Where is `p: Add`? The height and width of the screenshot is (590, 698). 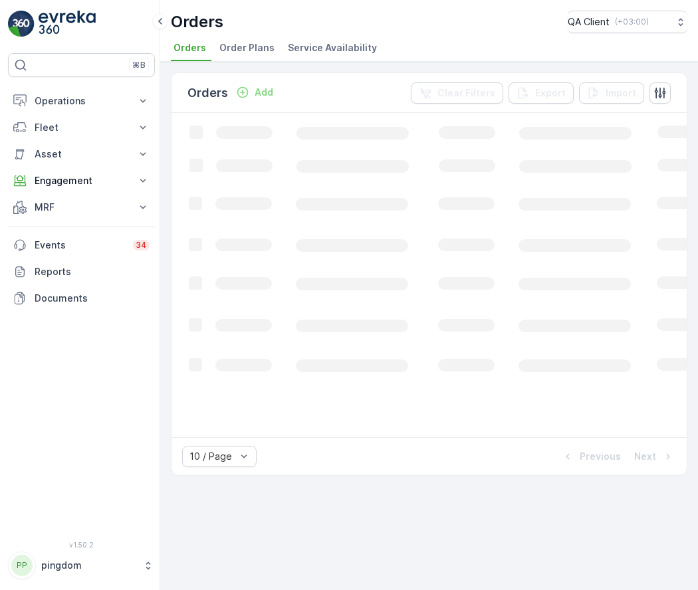
p: Add is located at coordinates (264, 92).